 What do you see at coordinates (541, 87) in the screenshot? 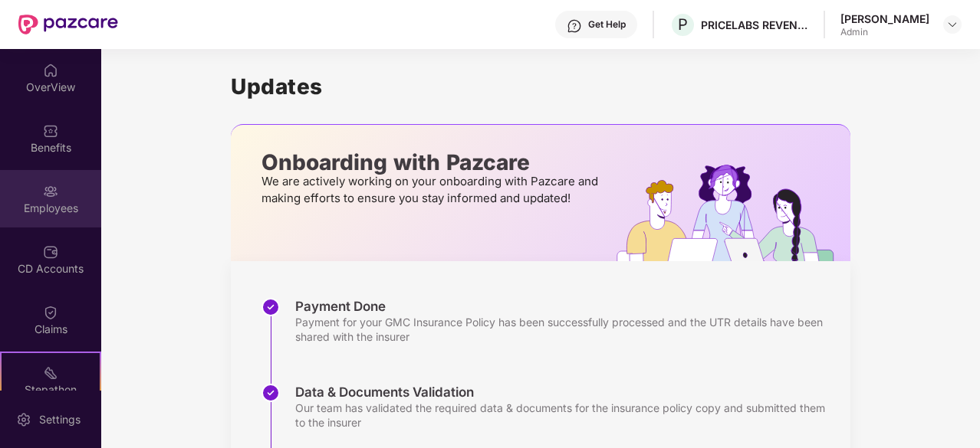
I see `h1: Updates` at bounding box center [541, 87].